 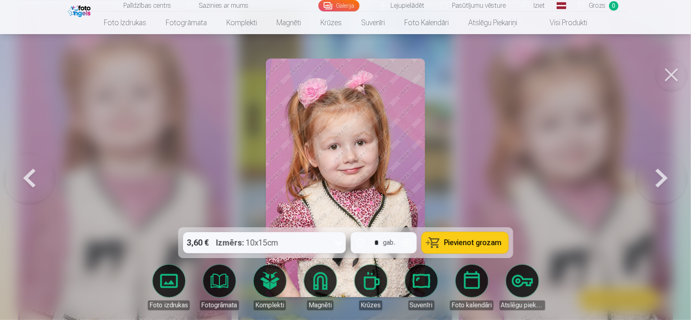 I want to click on div: Fotogrāmata, so click(x=219, y=306).